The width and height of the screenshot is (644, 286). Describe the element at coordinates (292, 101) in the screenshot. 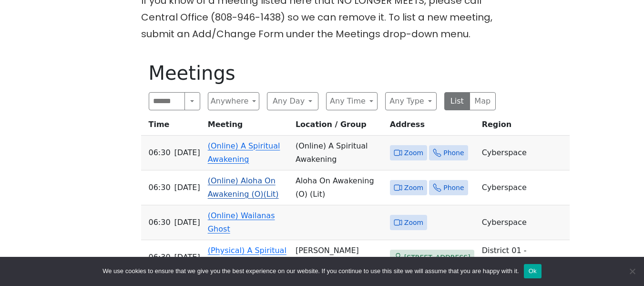

I see `button: Any Day` at that location.